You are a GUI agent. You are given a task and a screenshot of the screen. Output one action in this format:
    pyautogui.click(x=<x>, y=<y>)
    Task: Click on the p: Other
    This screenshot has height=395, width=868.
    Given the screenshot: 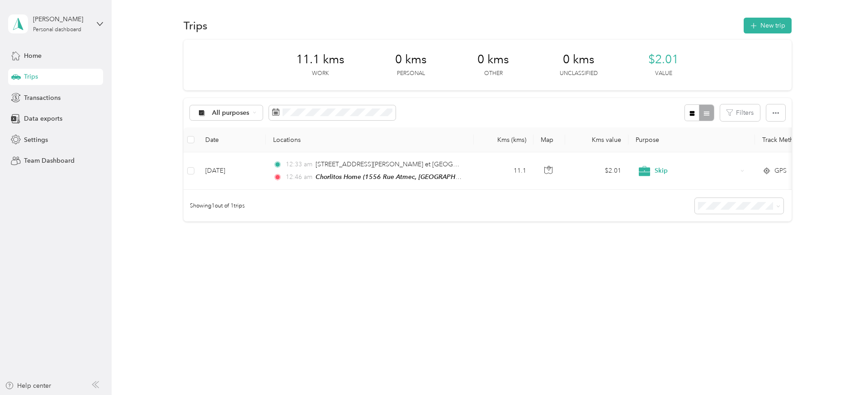 What is the action you would take?
    pyautogui.click(x=493, y=73)
    